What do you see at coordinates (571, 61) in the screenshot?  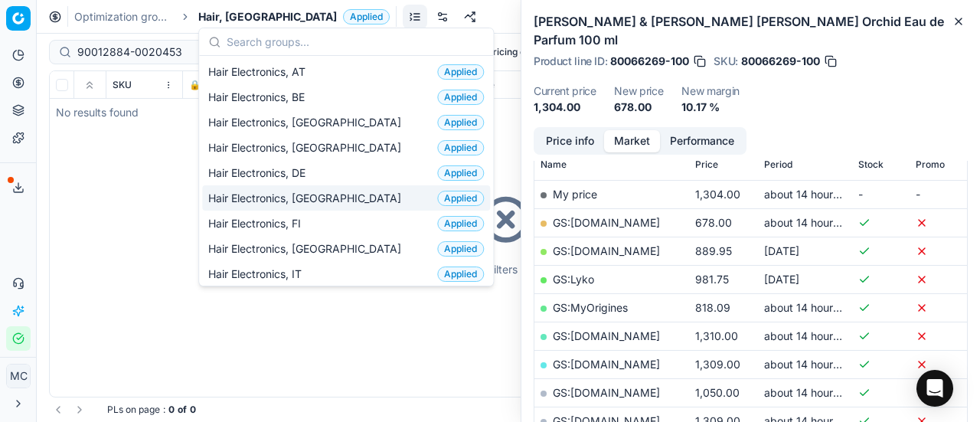 I see `span: Product line ID :` at bounding box center [571, 61].